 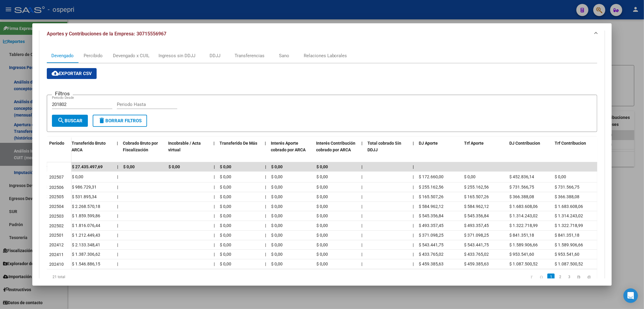 I want to click on span: Aportes y Contribuciones de la Empresa: 30715556967, so click(x=106, y=33).